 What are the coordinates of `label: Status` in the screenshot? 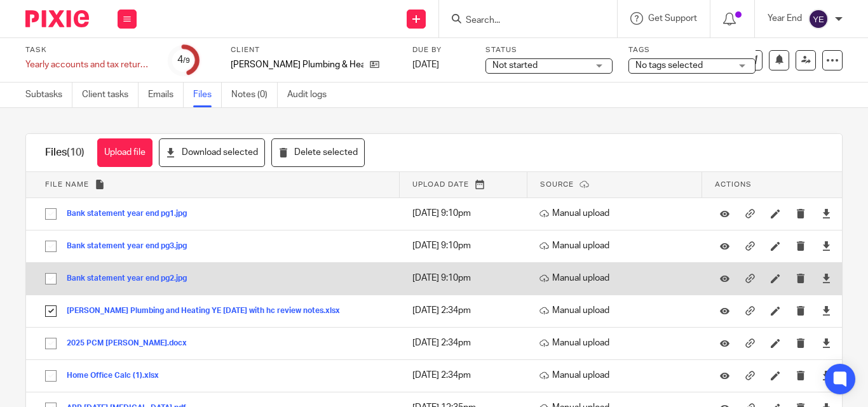 It's located at (549, 50).